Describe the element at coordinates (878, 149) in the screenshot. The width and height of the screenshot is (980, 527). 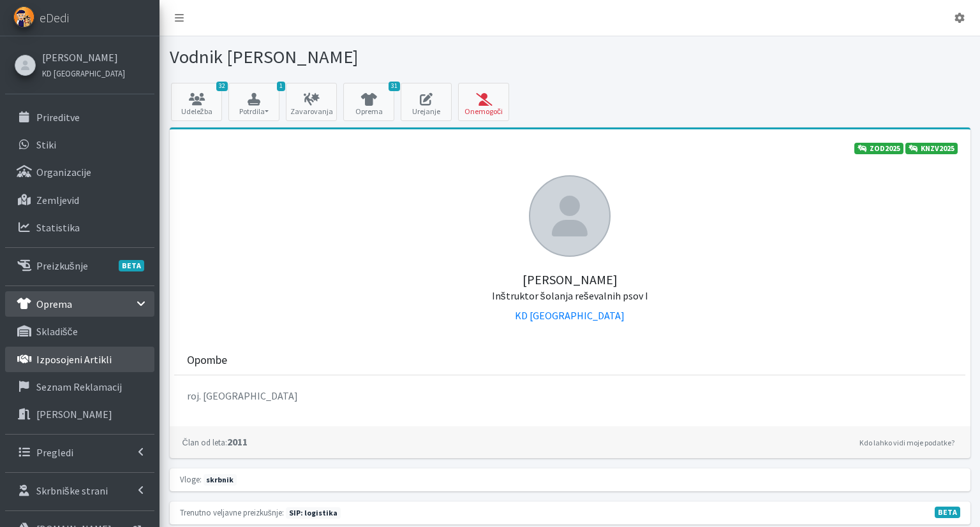
I see `a: ZOD2025` at that location.